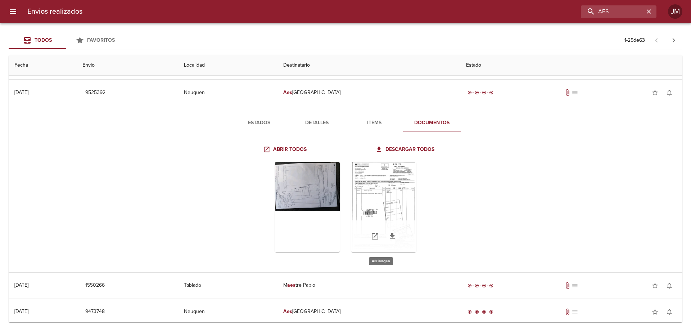 This screenshot has width=691, height=331. I want to click on span: Todos, so click(43, 40).